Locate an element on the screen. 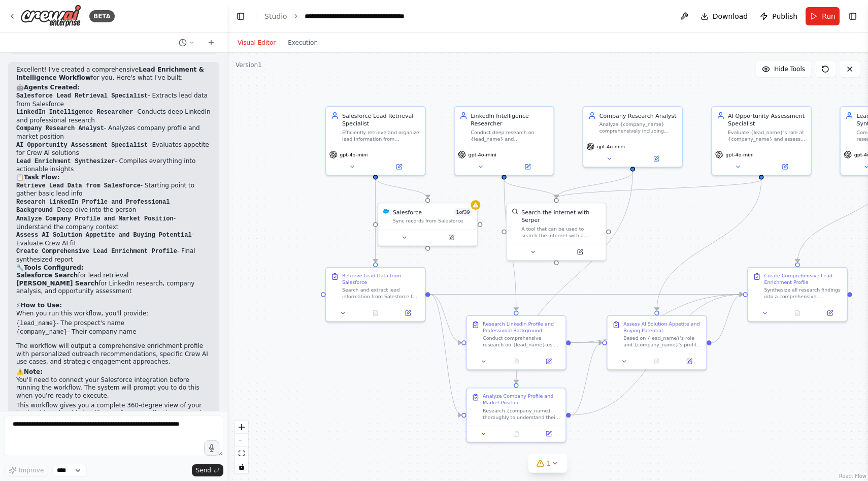  div: Research LinkedIn Profile and Professional Background is located at coordinates (522, 326).